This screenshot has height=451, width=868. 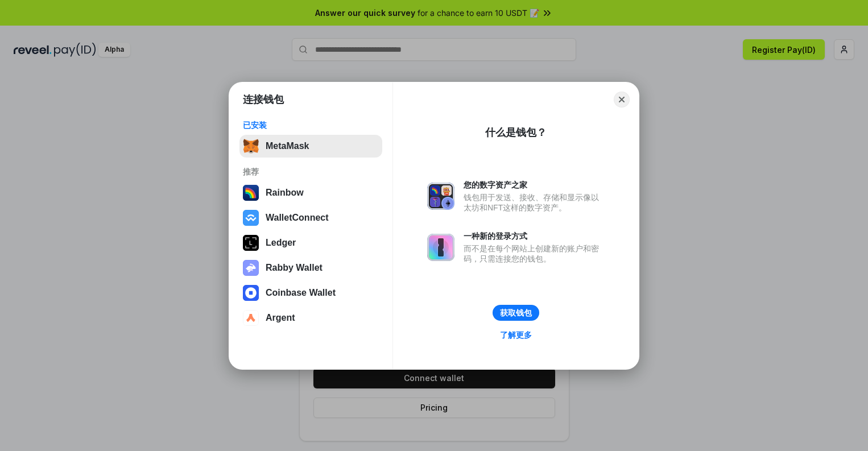 I want to click on button: Argent, so click(x=311, y=318).